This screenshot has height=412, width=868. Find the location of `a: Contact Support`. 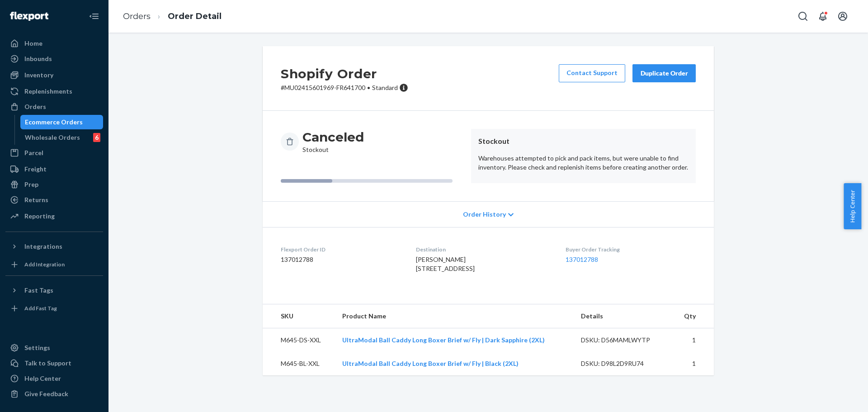

a: Contact Support is located at coordinates (592, 73).